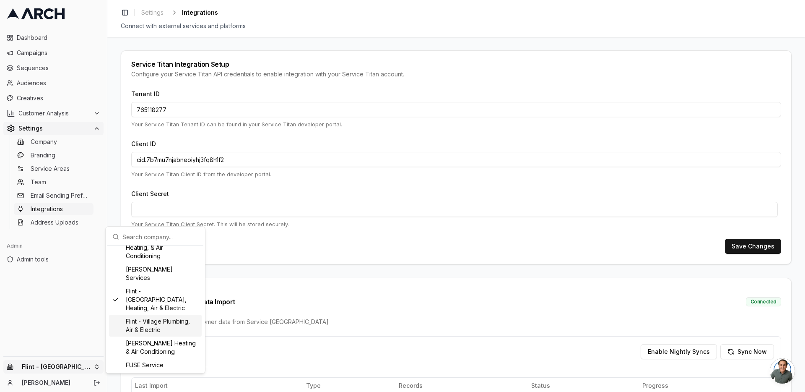  What do you see at coordinates (155, 325) in the screenshot?
I see `div: Flint - Village Plumbing, Air & Electric` at bounding box center [155, 325].